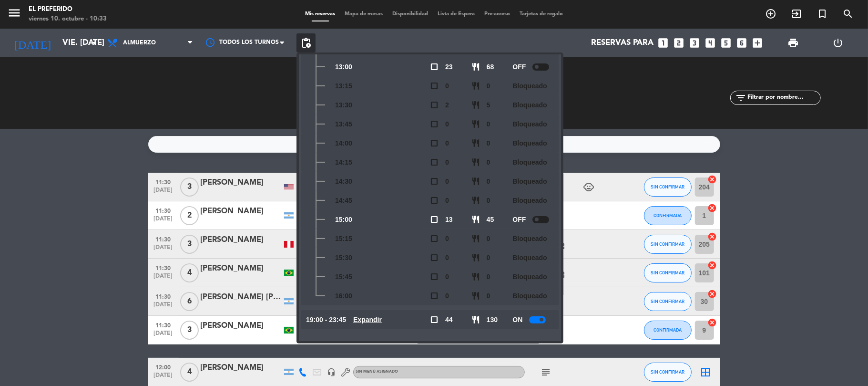 The height and width of the screenshot is (386, 868). Describe the element at coordinates (344, 257) in the screenshot. I see `span: 15:30` at that location.